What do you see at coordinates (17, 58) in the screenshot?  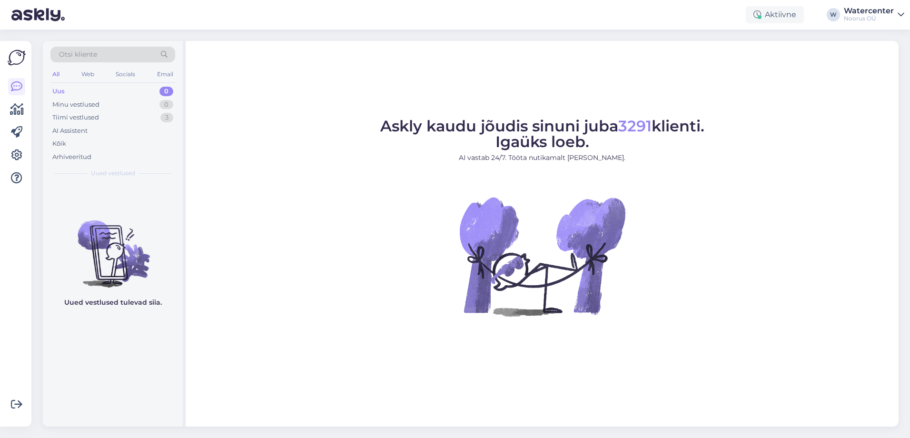 I see `img: Askly Logo` at bounding box center [17, 58].